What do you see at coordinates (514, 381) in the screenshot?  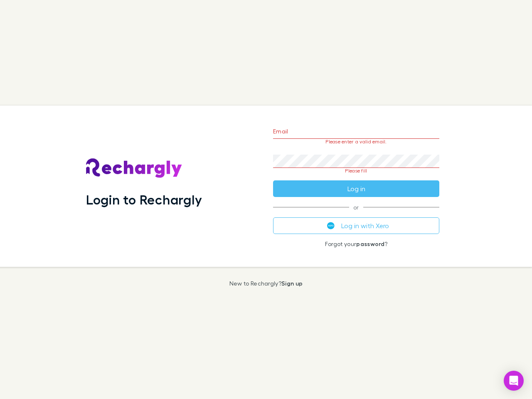 I see `div: Open Intercom Messenger` at bounding box center [514, 381].